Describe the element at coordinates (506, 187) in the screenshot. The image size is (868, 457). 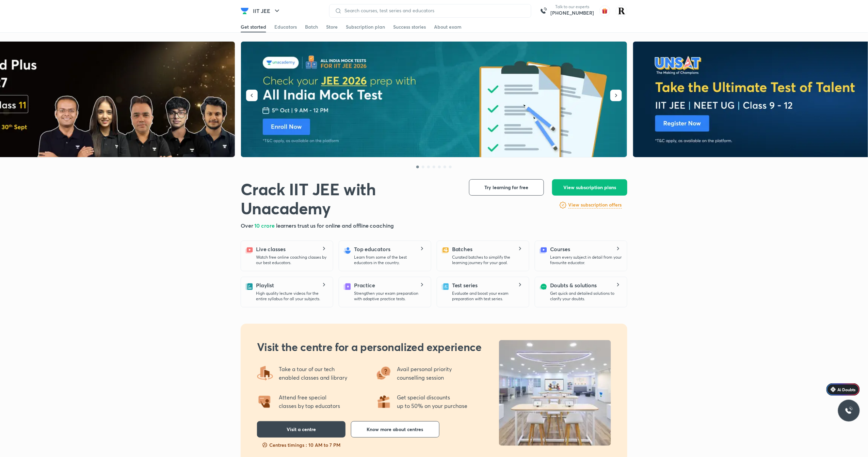
I see `button: Try learning for free` at that location.